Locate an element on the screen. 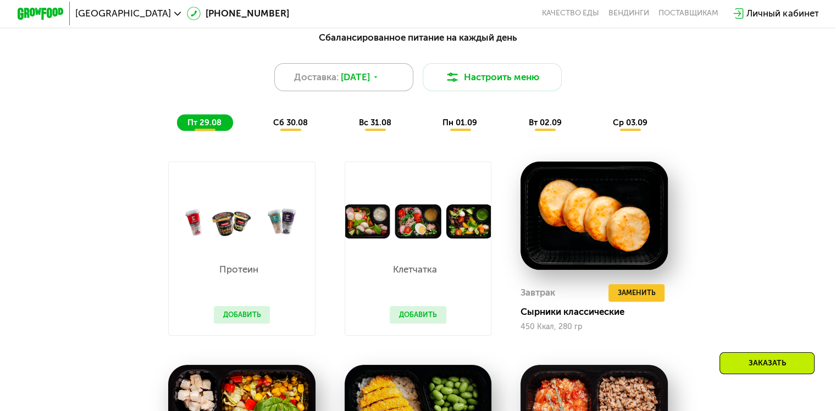 This screenshot has height=411, width=836. span: пн 01.09 is located at coordinates (460, 123).